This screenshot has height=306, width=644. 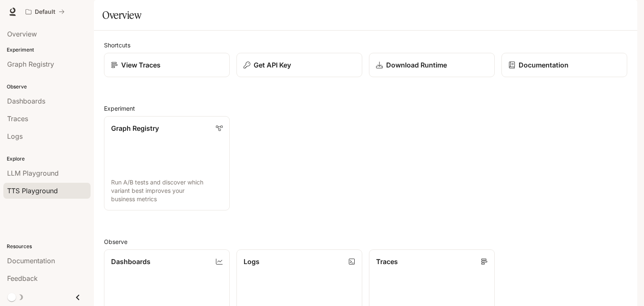 What do you see at coordinates (416, 65) in the screenshot?
I see `p: Download Runtime` at bounding box center [416, 65].